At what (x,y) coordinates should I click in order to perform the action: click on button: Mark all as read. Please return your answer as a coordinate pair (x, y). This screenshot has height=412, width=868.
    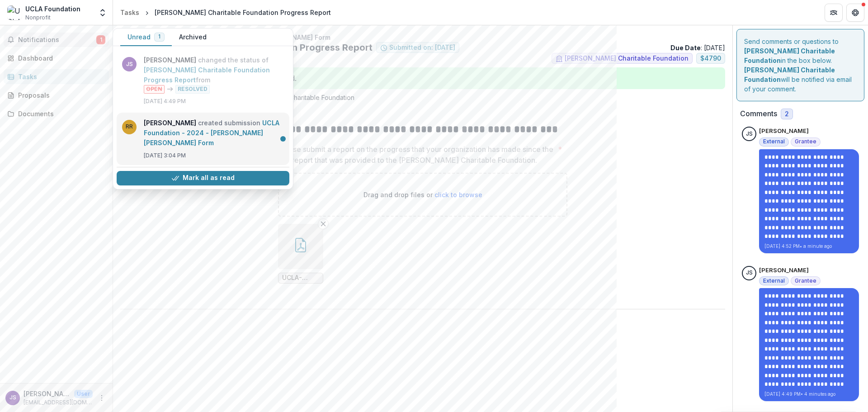
    Looking at the image, I should click on (203, 178).